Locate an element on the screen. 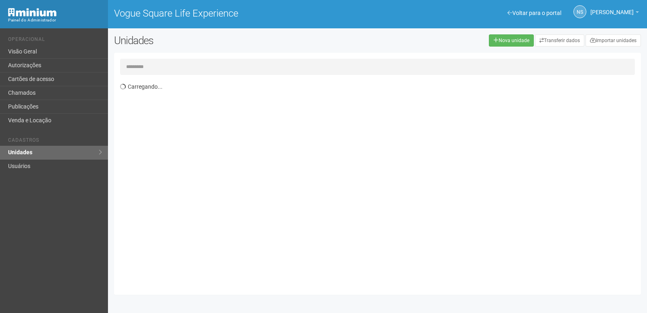  img: Minium is located at coordinates (32, 12).